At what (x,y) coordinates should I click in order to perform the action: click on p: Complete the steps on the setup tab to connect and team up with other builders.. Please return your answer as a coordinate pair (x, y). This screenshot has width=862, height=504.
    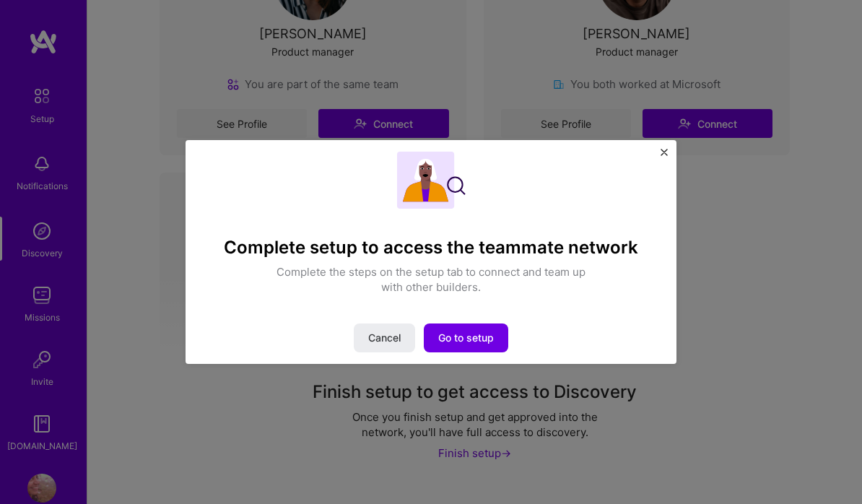
    Looking at the image, I should click on (431, 280).